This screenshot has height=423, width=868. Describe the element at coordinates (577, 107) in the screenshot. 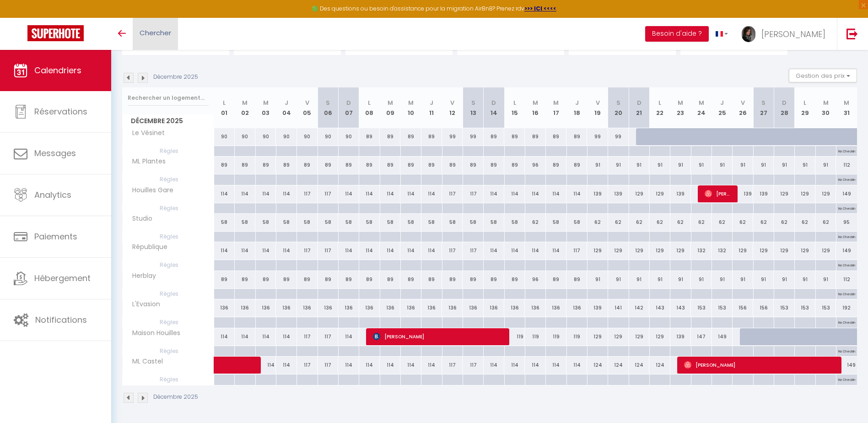

I see `th: 18` at that location.